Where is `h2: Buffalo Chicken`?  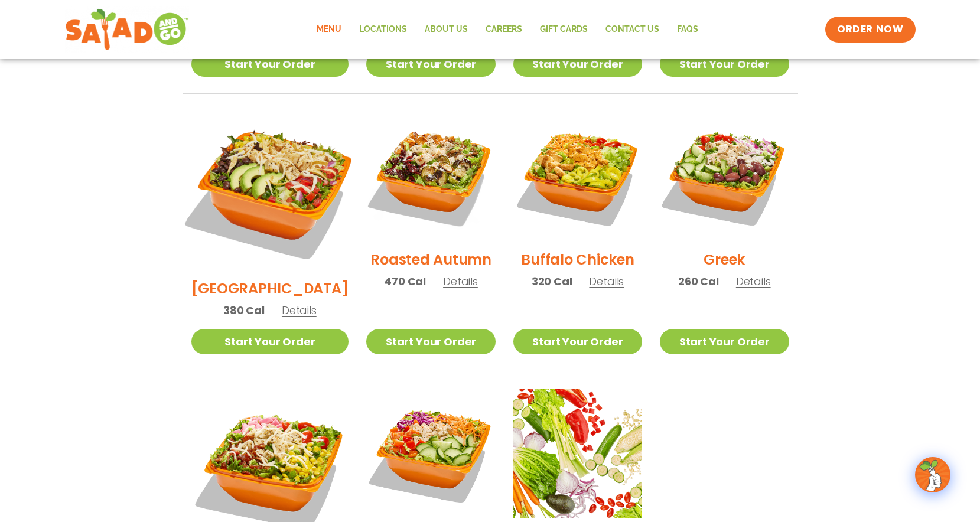
h2: Buffalo Chicken is located at coordinates (577, 260).